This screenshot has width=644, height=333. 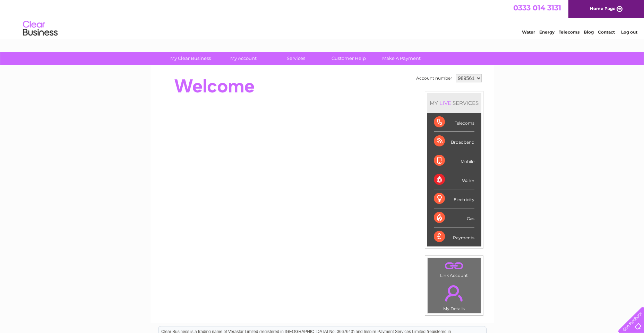 What do you see at coordinates (628, 32) in the screenshot?
I see `a: Log out` at bounding box center [628, 32].